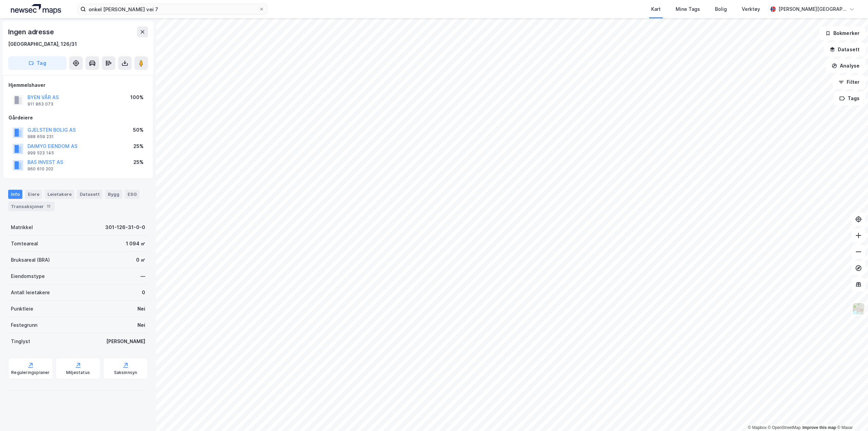 The width and height of the screenshot is (868, 431). I want to click on div: Matrikkel, so click(22, 227).